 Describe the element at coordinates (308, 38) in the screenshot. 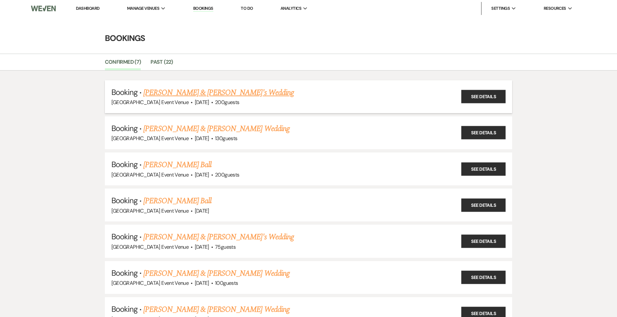

I see `h4: Bookings` at that location.